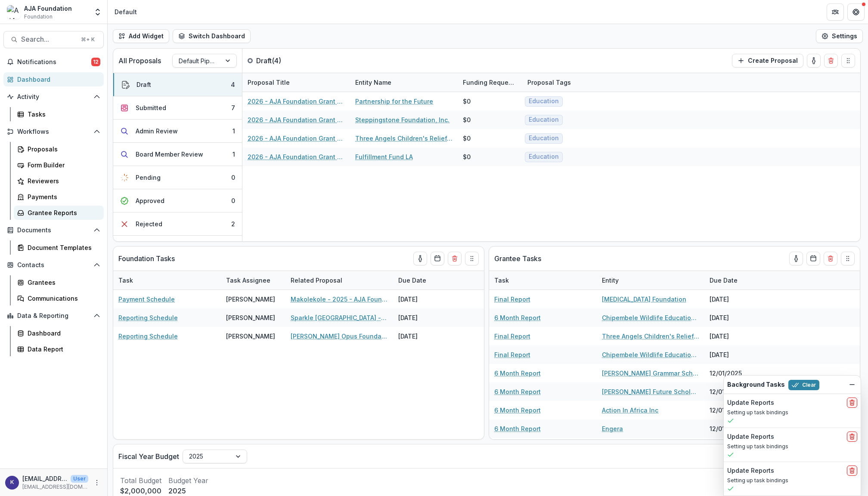 The image size is (868, 496). I want to click on div: Data Report, so click(62, 349).